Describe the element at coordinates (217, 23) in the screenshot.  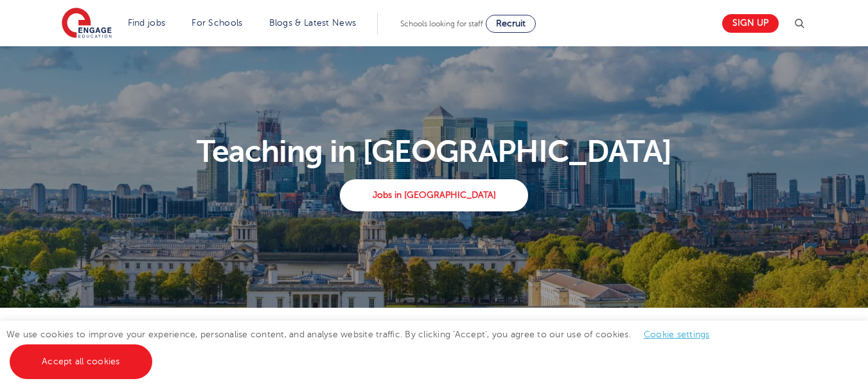
I see `a: For Schools` at that location.